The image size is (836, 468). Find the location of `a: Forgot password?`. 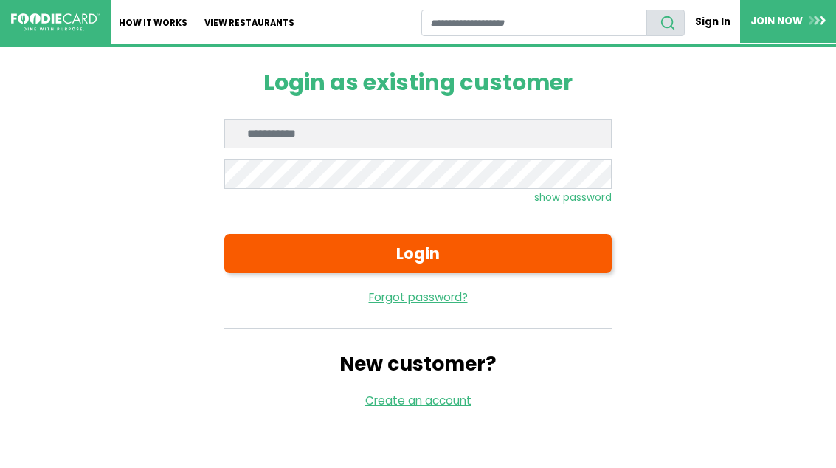

a: Forgot password? is located at coordinates (417, 297).